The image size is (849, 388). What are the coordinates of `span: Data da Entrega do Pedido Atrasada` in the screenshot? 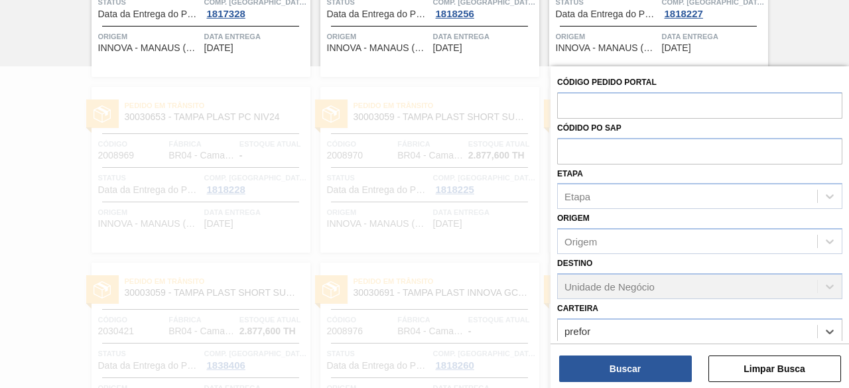 It's located at (149, 14).